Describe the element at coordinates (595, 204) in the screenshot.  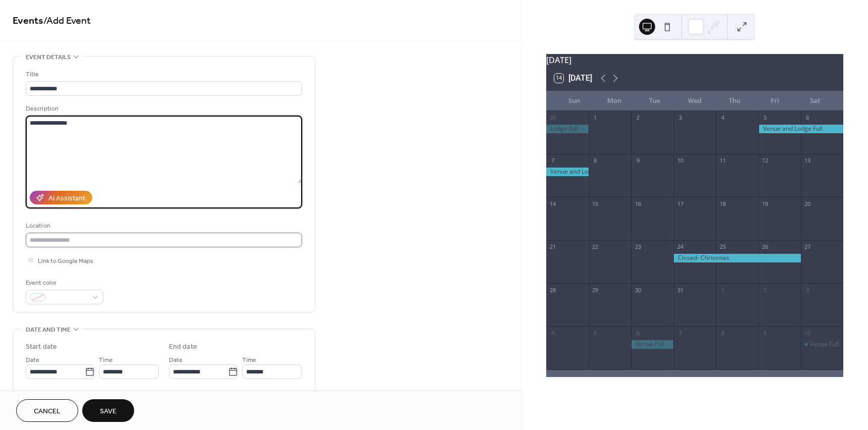
I see `div: 15` at that location.